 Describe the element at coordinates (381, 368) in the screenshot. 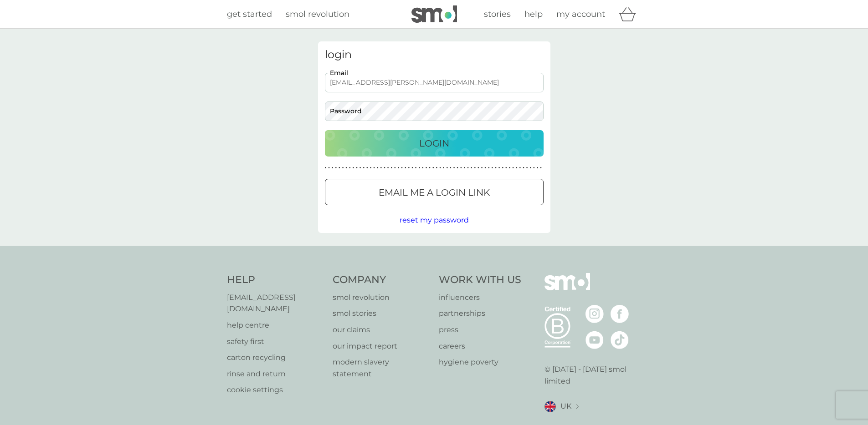

I see `a: modern slavery statement` at that location.